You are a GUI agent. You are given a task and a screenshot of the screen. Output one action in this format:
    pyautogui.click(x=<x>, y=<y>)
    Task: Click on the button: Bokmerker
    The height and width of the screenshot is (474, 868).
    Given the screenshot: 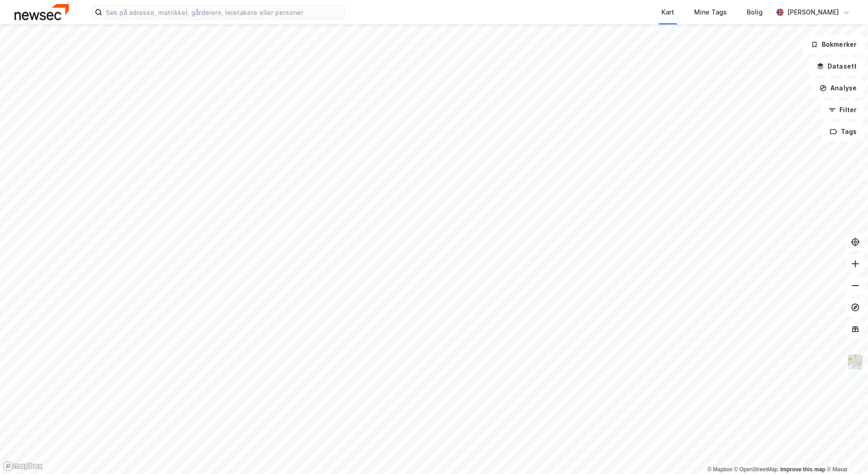 What is the action you would take?
    pyautogui.click(x=833, y=45)
    